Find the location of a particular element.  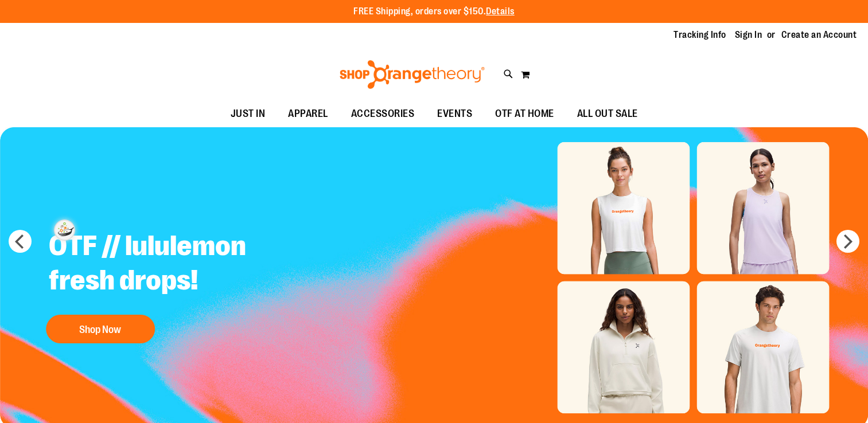

button: next is located at coordinates (848, 241).